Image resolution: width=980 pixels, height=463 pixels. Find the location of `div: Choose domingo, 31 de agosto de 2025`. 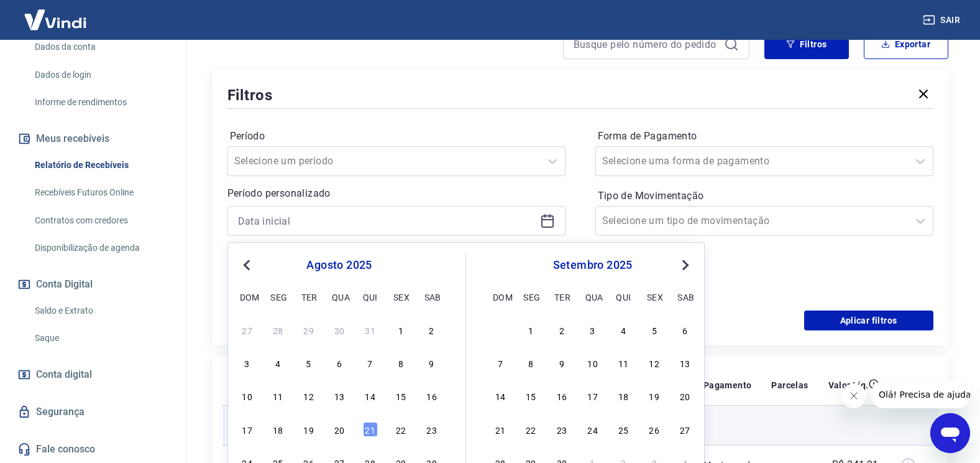

div: Choose domingo, 31 de agosto de 2025 is located at coordinates (500, 330).